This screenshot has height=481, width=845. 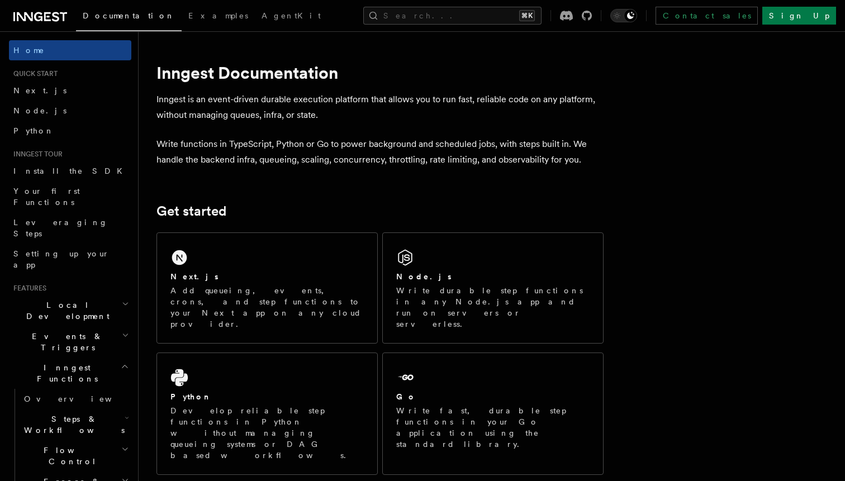 I want to click on p: Inngest is an event-driven durable execution platform that allows you to run fast, reliable code ..., so click(x=380, y=107).